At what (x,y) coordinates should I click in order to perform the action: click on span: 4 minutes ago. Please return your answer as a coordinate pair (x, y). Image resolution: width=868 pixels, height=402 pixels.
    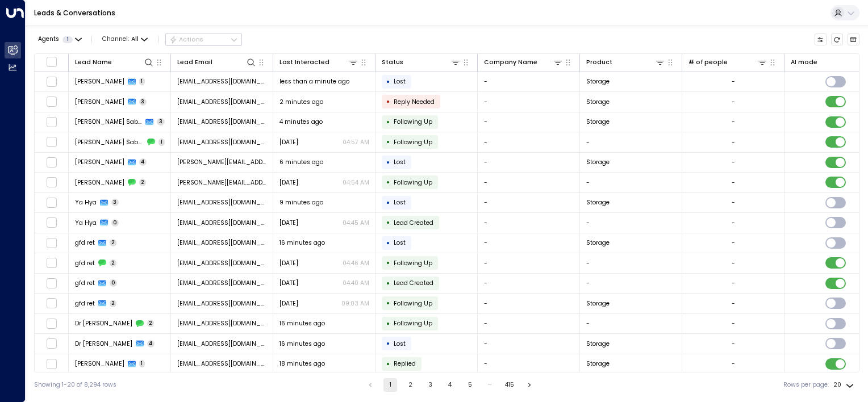
    Looking at the image, I should click on (301, 122).